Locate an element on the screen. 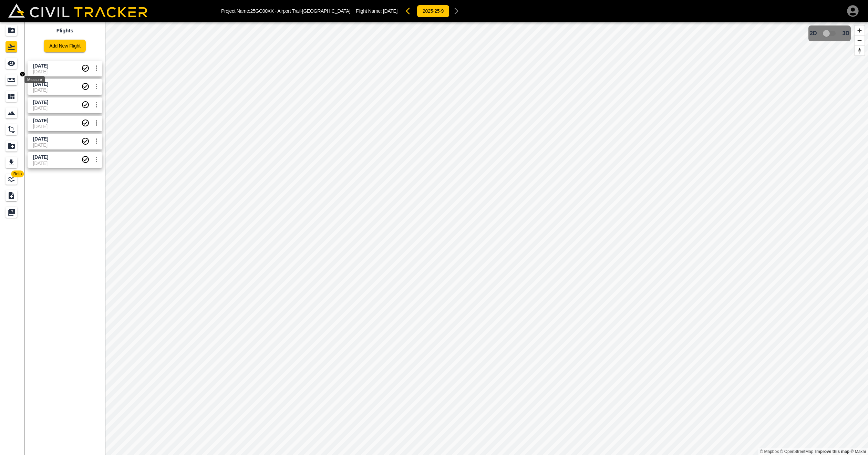  div: Measure is located at coordinates (34, 80).